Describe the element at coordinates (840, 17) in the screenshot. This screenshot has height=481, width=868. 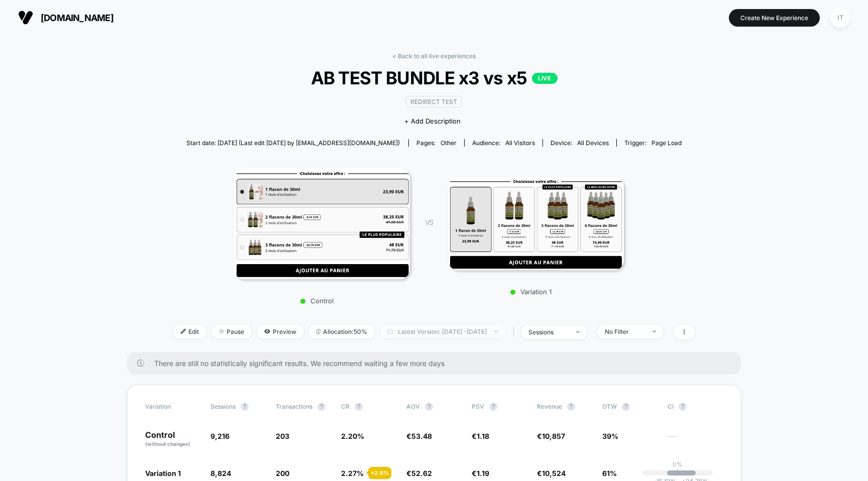
I see `button: IT` at that location.